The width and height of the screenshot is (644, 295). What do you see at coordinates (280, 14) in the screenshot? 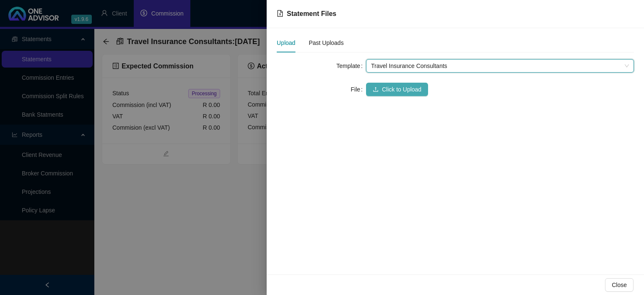
I see `span: file-excel` at bounding box center [280, 14].